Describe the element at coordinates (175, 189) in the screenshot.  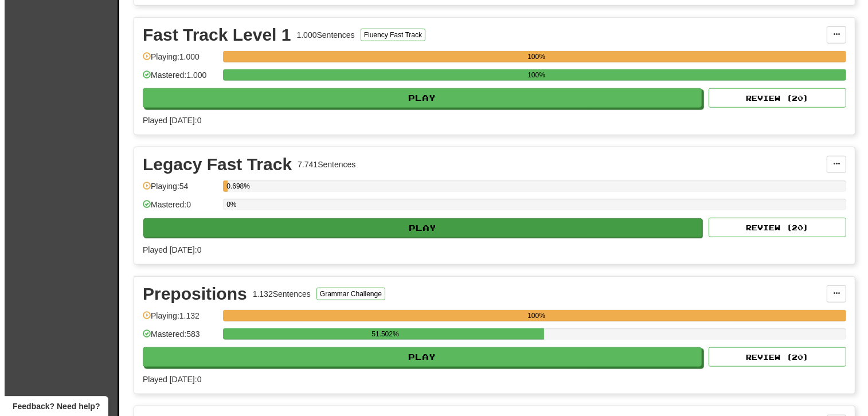
I see `div: Playing: 54` at that location.